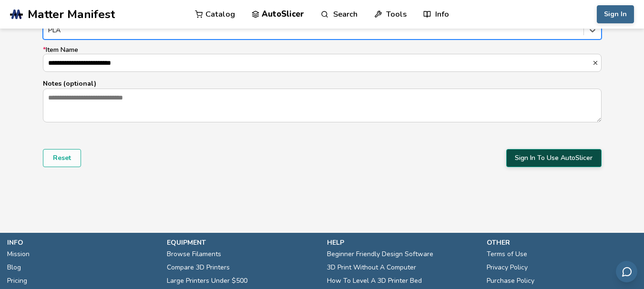 The image size is (644, 289). I want to click on a: Compare 3D Printers, so click(198, 268).